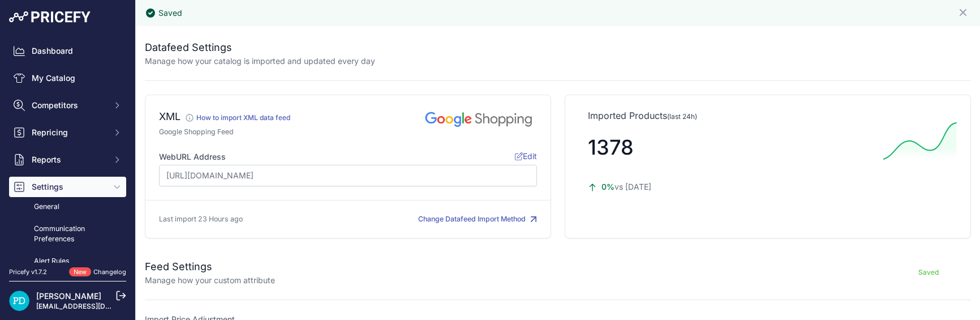  I want to click on p: Last import 23 Hours ago, so click(201, 220).